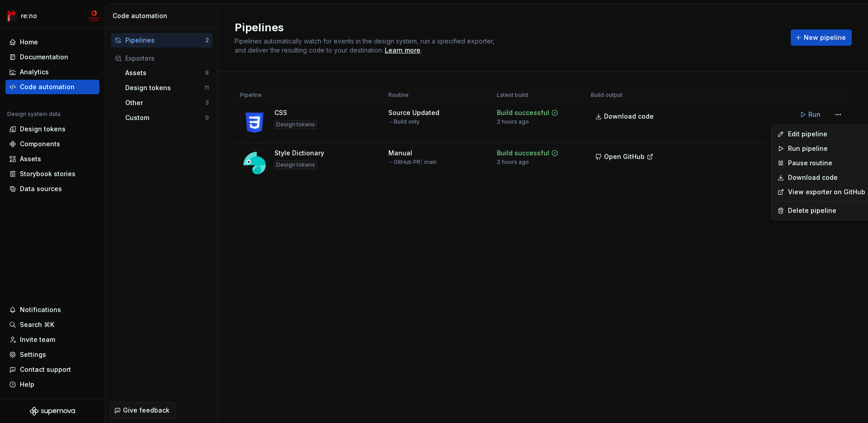  What do you see at coordinates (826, 134) in the screenshot?
I see `div: Edit pipeline` at bounding box center [826, 134].